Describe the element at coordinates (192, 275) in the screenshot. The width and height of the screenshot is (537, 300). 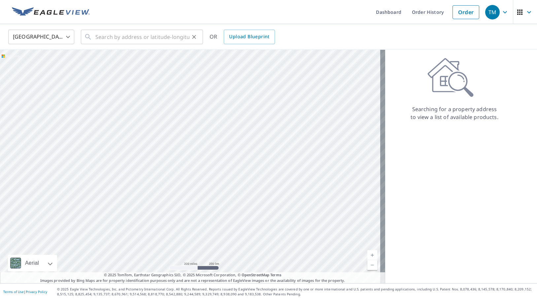
I see `span: © 2025 TomTom, Earthstar Geographics SIO, © 2025 Microsoft Corporation, ©` at that location.